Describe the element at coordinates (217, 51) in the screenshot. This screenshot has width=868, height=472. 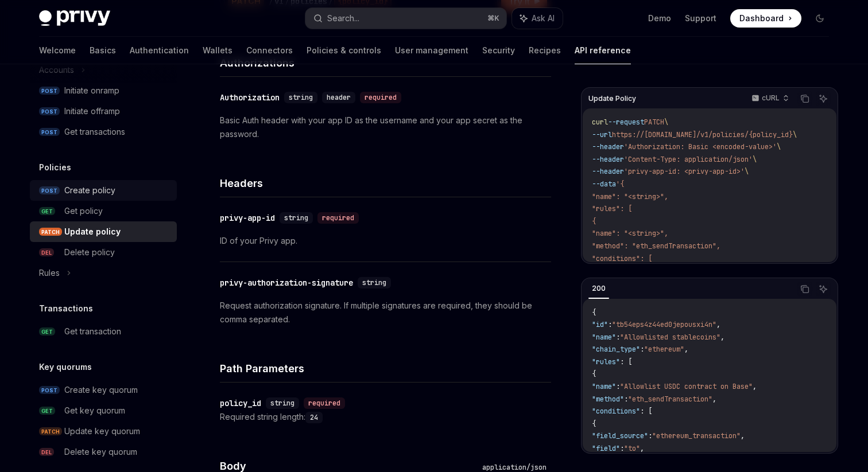
I see `a: Wallets` at that location.